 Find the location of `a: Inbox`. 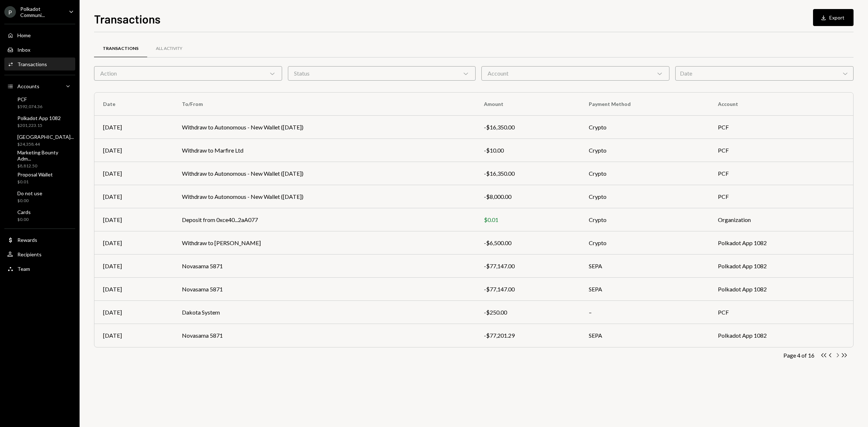

a: Inbox is located at coordinates (40, 50).